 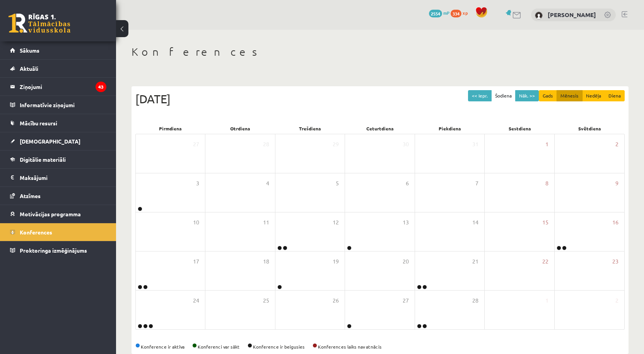 What do you see at coordinates (101, 87) in the screenshot?
I see `i: 43` at bounding box center [101, 87].